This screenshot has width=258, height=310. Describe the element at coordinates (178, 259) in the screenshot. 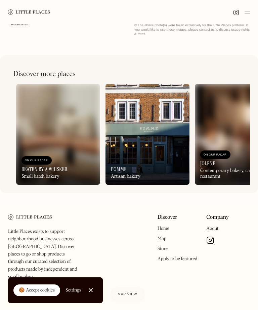

I see `a: Apply to be featured` at that location.